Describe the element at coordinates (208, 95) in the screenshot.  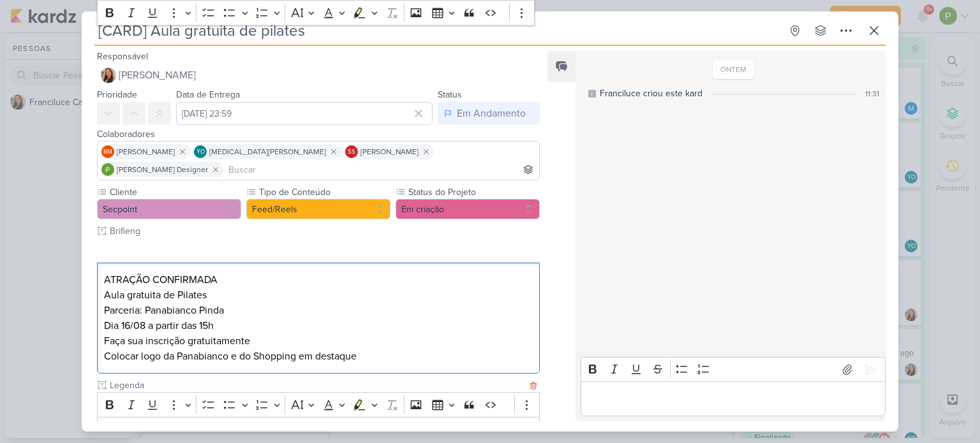
I see `label: Data de Entrega` at that location.